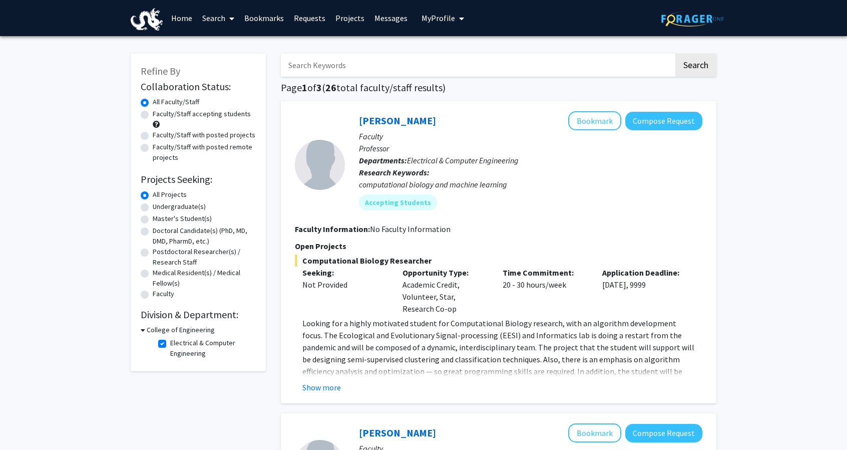  I want to click on h2: Collaboration Status:, so click(198, 87).